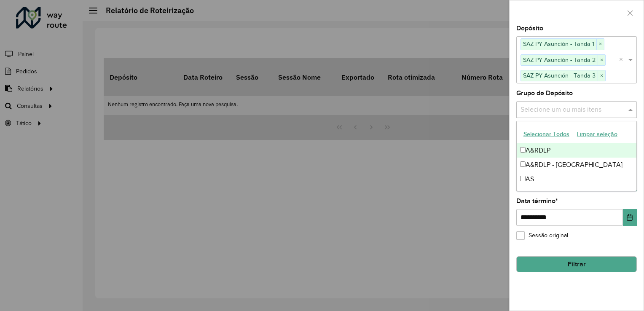 This screenshot has width=644, height=311. What do you see at coordinates (537, 201) in the screenshot?
I see `label: Data término` at bounding box center [537, 201].